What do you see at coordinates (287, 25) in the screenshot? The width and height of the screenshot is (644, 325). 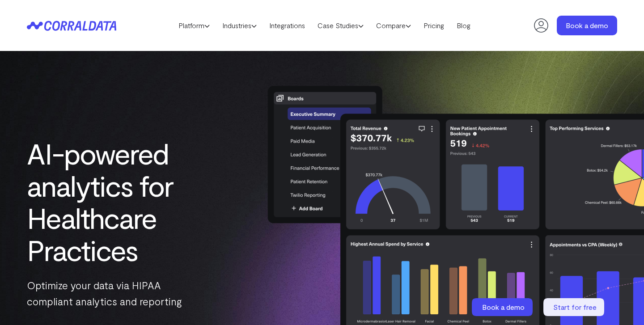 I see `a: Integrations` at bounding box center [287, 25].